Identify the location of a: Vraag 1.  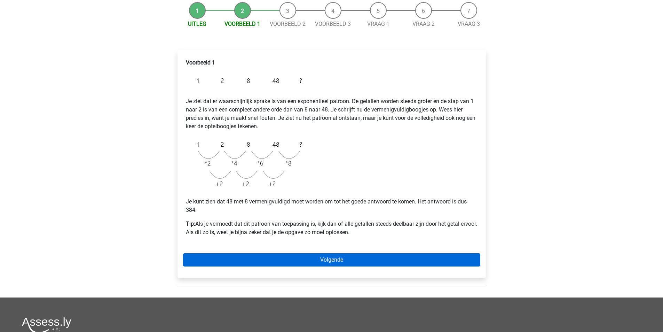
(378, 24).